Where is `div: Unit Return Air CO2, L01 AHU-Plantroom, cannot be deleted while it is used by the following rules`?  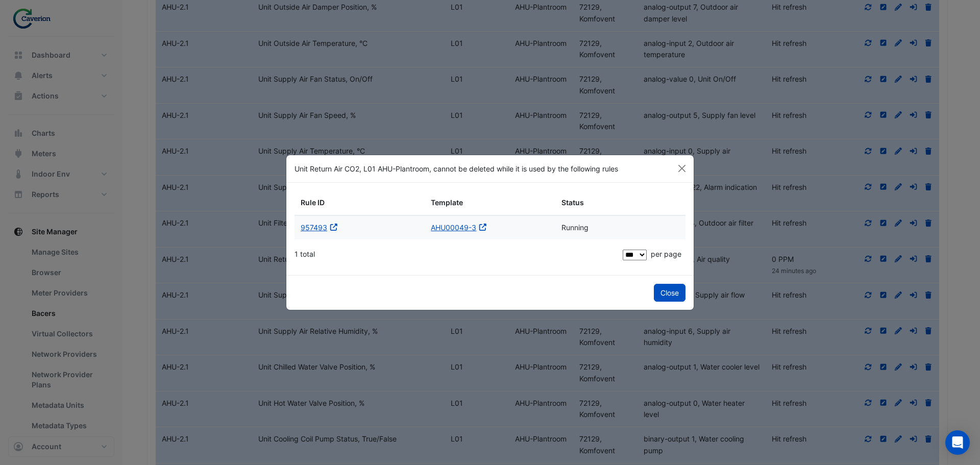 div: Unit Return Air CO2, L01 AHU-Plantroom, cannot be deleted while it is used by the following rules is located at coordinates (490, 169).